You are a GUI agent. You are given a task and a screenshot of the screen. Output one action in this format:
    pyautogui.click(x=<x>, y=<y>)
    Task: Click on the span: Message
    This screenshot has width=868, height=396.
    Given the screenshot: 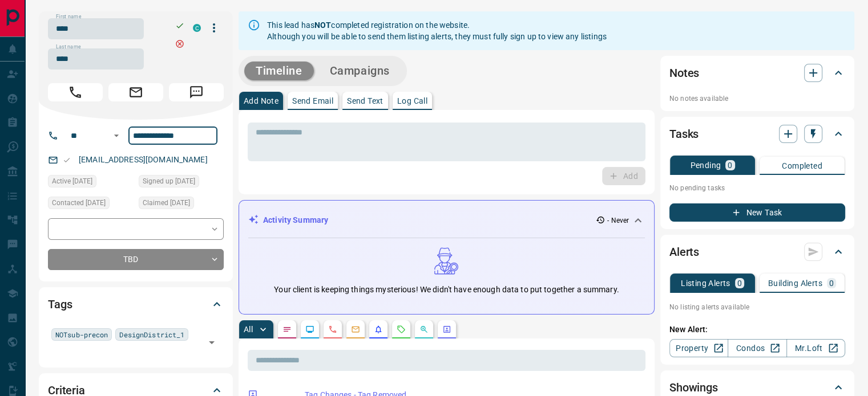 What is the action you would take?
    pyautogui.click(x=197, y=92)
    